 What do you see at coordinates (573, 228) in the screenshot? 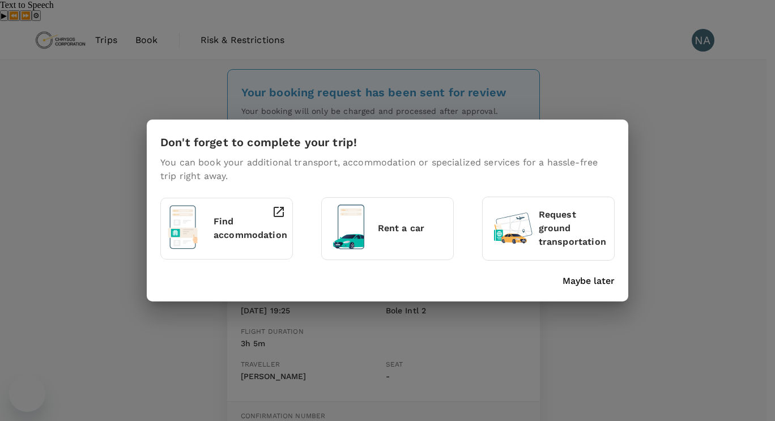
I see `p: Request ground transportation` at bounding box center [573, 228].